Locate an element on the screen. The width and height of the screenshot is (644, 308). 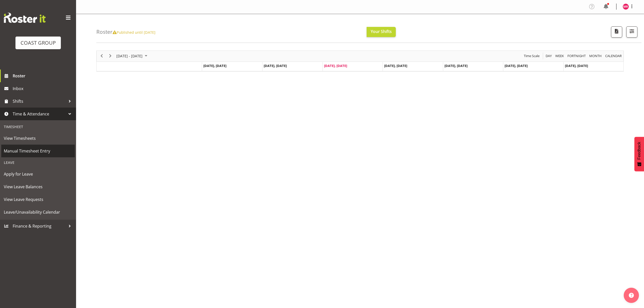
button: Month is located at coordinates (613, 56).